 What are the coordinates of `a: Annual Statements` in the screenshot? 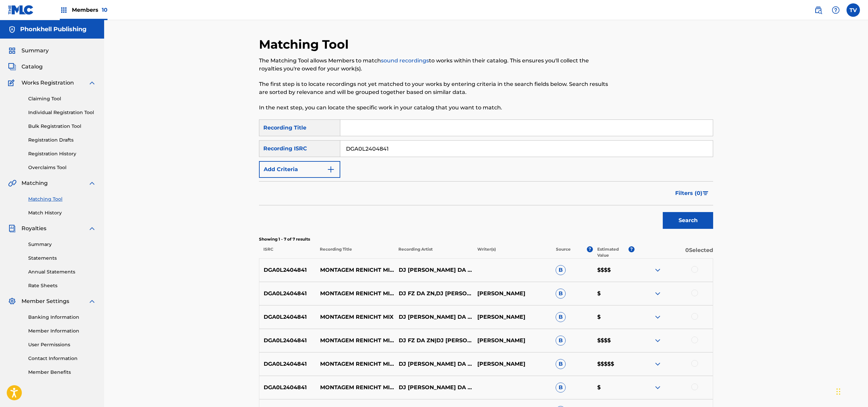 It's located at (62, 272).